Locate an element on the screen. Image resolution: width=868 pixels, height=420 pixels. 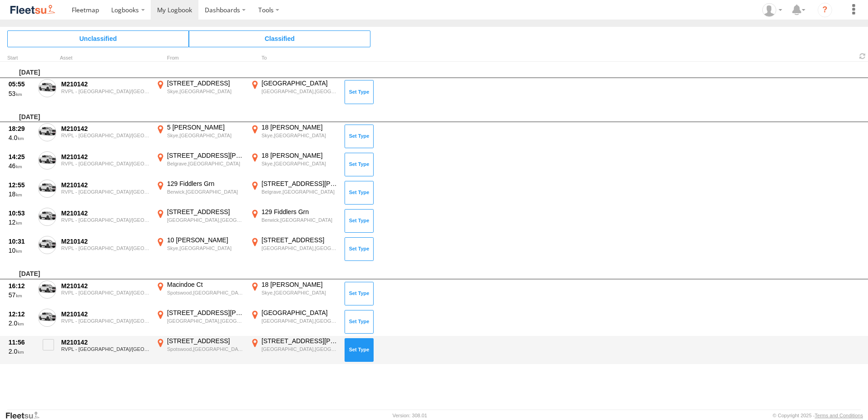
div: 10:53 is located at coordinates (21, 213).